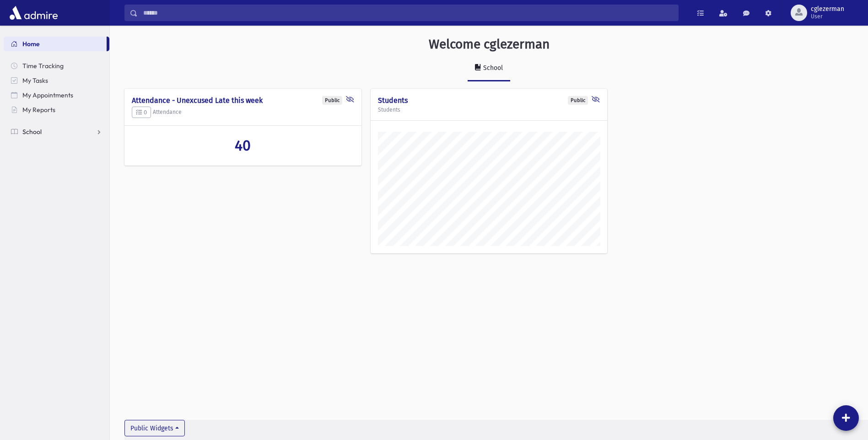 This screenshot has width=868, height=440. Describe the element at coordinates (408, 13) in the screenshot. I see `input: Search` at that location.